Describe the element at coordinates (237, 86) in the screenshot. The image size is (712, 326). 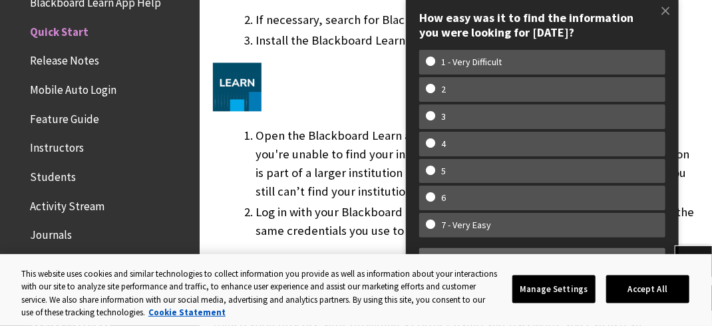
I see `img: Blackboard Learn App tile` at that location.